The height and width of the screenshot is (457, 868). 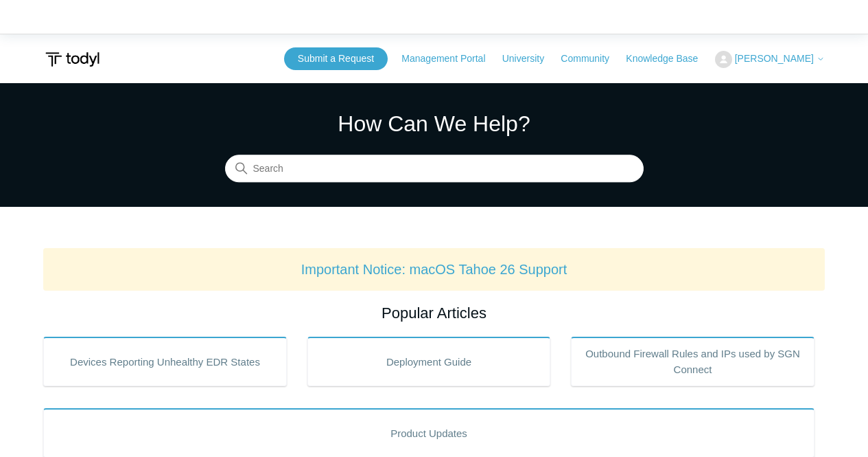 I want to click on h1: How Can We Help?, so click(x=434, y=124).